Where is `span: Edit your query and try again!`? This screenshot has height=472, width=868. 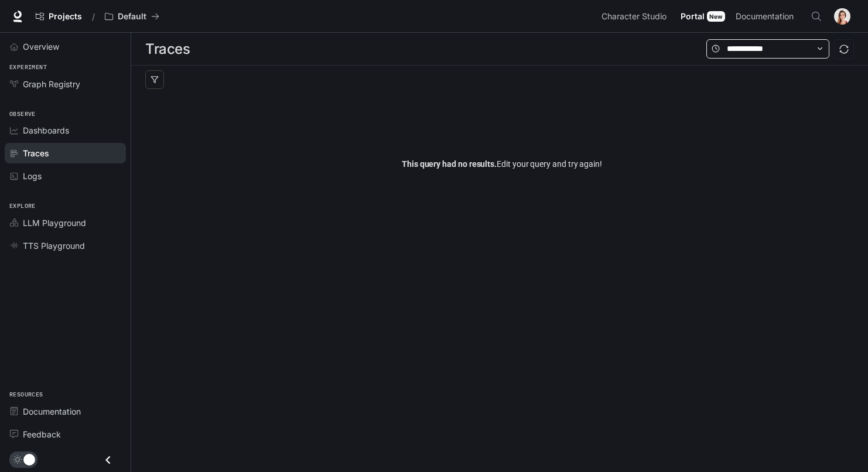
span: Edit your query and try again! is located at coordinates (502, 164).